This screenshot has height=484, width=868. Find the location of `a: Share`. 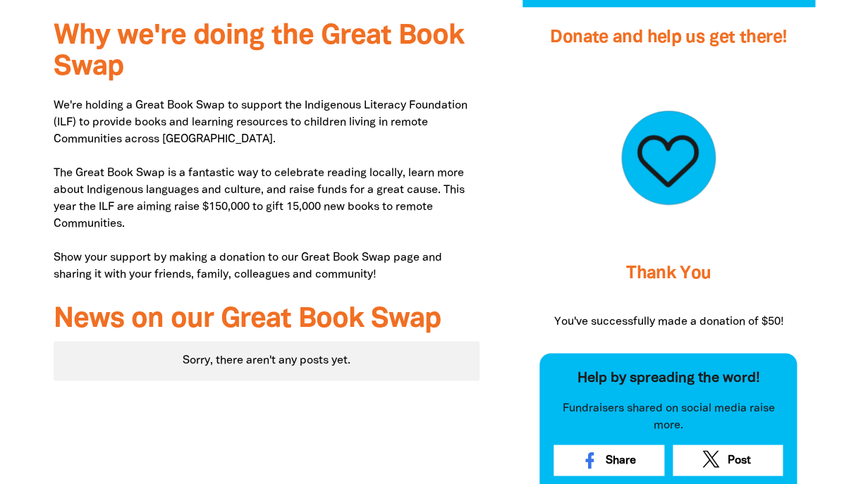

a: Share is located at coordinates (609, 461).